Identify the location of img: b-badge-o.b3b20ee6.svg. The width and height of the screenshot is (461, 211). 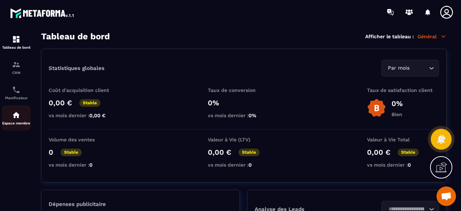
(377, 108).